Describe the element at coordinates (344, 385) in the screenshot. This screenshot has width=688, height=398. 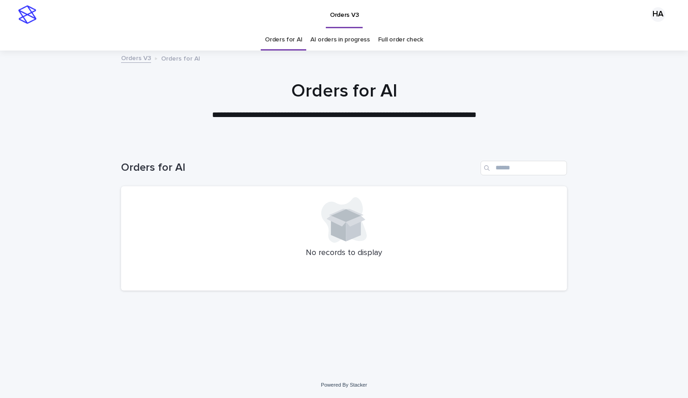
I see `a: Powered By Stacker` at that location.